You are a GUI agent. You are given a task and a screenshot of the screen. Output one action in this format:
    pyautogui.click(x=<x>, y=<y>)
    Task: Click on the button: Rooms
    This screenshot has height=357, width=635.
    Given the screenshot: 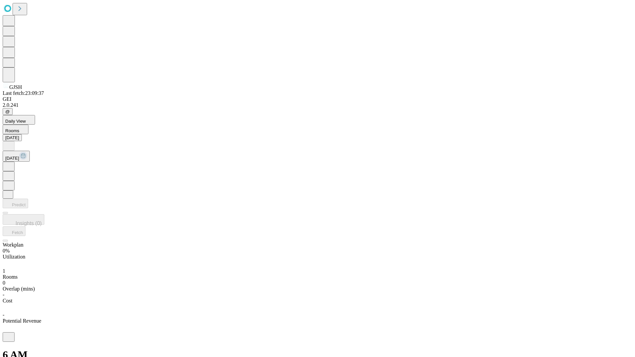 What is the action you would take?
    pyautogui.click(x=16, y=129)
    